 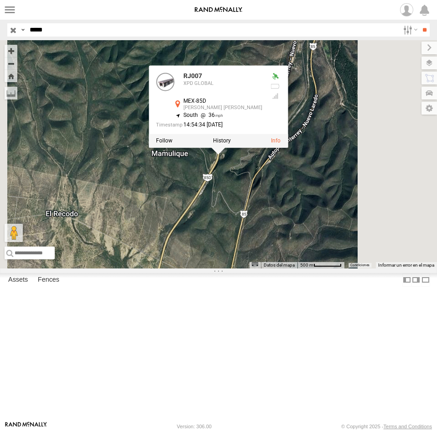 What do you see at coordinates (275, 96) in the screenshot?
I see `div: Last Event GSM Signal Strength` at bounding box center [275, 96].